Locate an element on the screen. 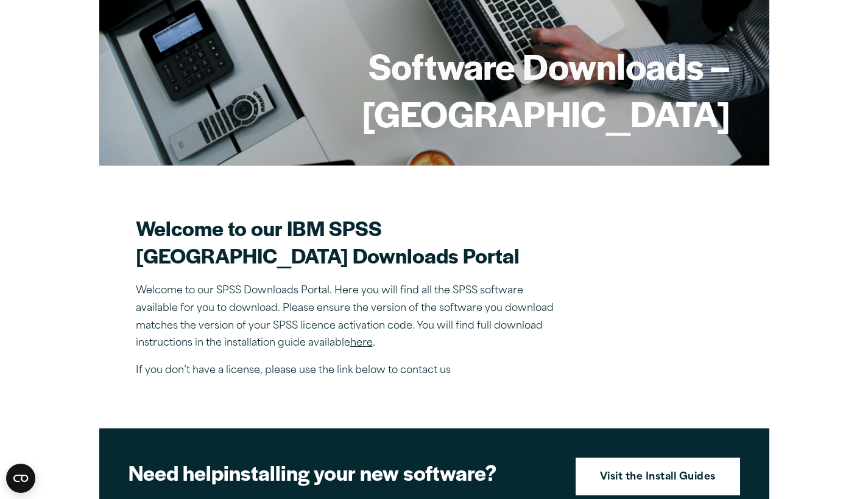  button: Open CMP widget is located at coordinates (21, 478).